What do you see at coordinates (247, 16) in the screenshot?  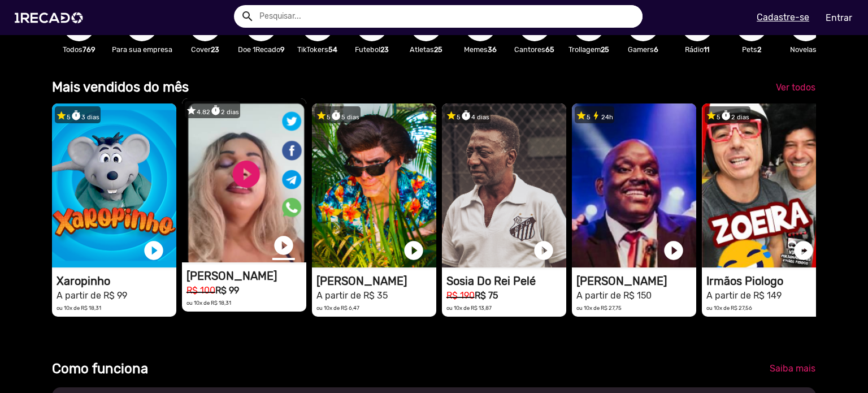 I see `mat-icon: Example home icon` at bounding box center [247, 16].